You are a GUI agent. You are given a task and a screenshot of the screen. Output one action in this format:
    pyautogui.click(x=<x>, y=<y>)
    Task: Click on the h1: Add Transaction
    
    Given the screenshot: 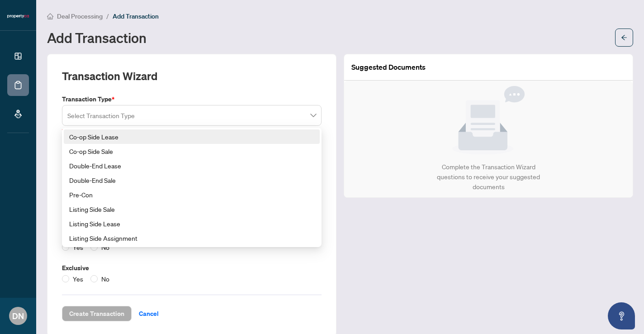 What is the action you would take?
    pyautogui.click(x=97, y=37)
    